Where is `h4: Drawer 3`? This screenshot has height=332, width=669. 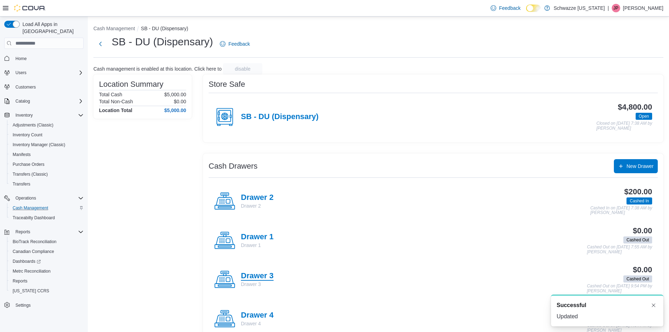 h4: Drawer 3 is located at coordinates (257, 276).